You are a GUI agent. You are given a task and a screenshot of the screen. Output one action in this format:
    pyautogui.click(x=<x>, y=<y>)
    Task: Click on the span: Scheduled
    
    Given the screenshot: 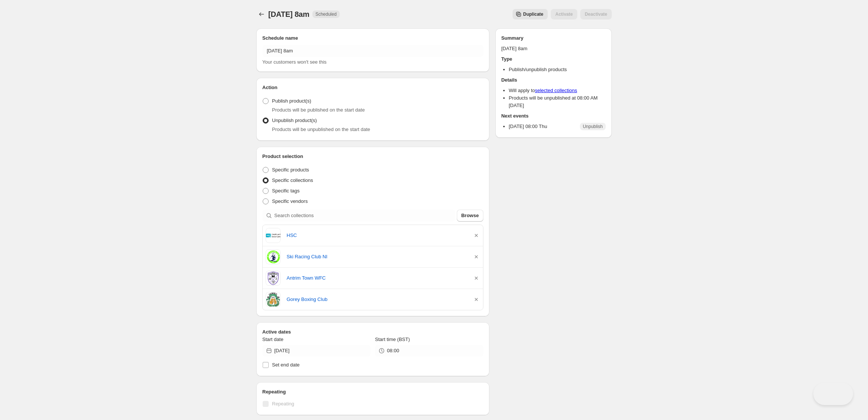 What is the action you would take?
    pyautogui.click(x=326, y=14)
    